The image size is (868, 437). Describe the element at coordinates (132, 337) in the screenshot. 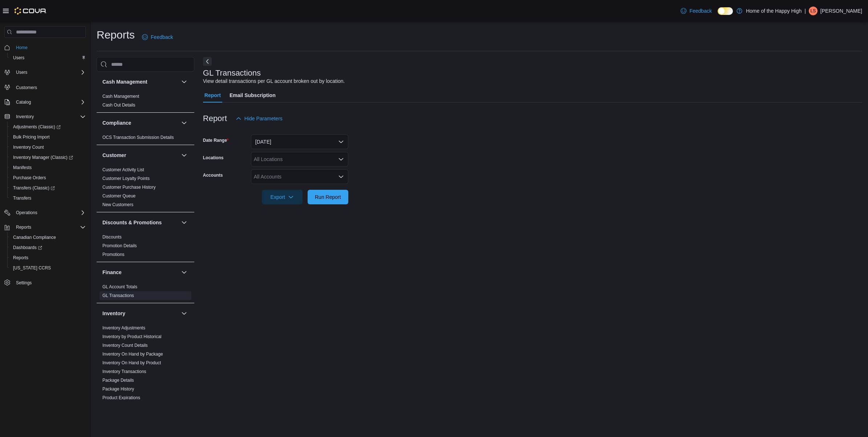

I see `a: Inventory by Product Historical` at that location.